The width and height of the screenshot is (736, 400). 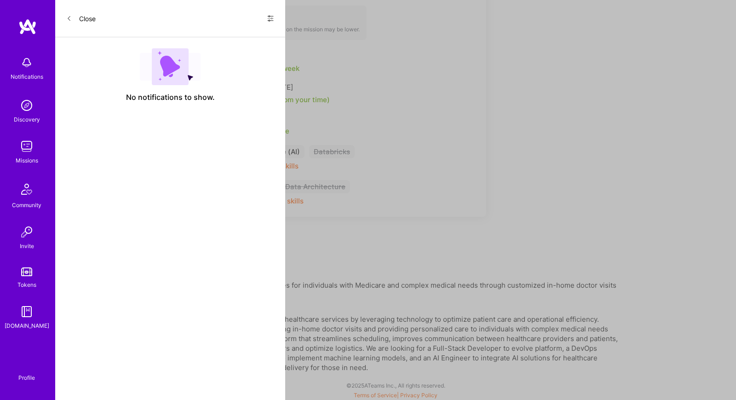 What do you see at coordinates (170, 67) in the screenshot?
I see `img: empty` at bounding box center [170, 67].